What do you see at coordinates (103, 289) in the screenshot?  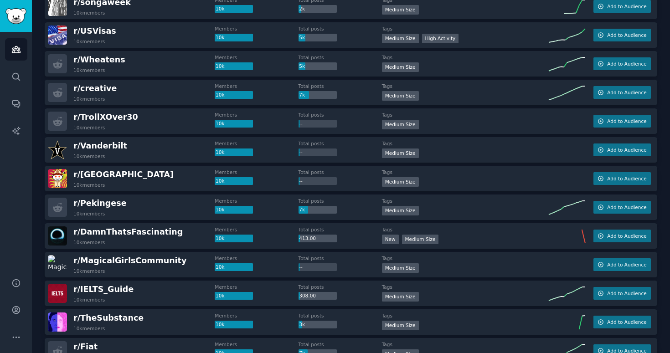 I see `span: r/ IELTS_Guide` at bounding box center [103, 289].